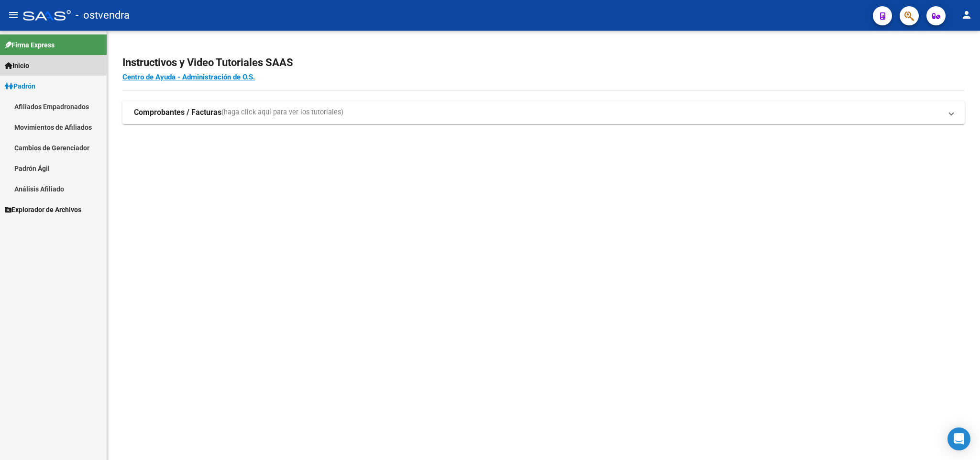 This screenshot has height=460, width=980. What do you see at coordinates (188, 77) in the screenshot?
I see `a: Centro de Ayuda - Administración de O.S.` at bounding box center [188, 77].